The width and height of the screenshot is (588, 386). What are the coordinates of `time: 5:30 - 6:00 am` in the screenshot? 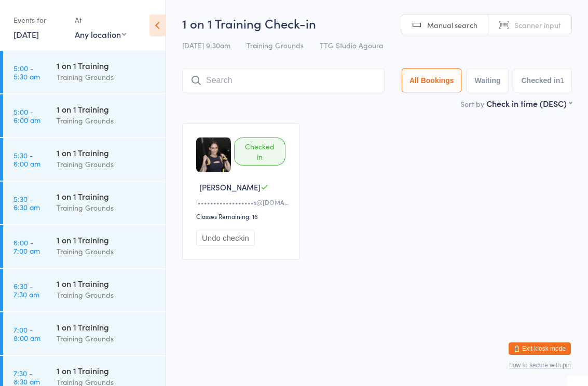 It's located at (27, 159).